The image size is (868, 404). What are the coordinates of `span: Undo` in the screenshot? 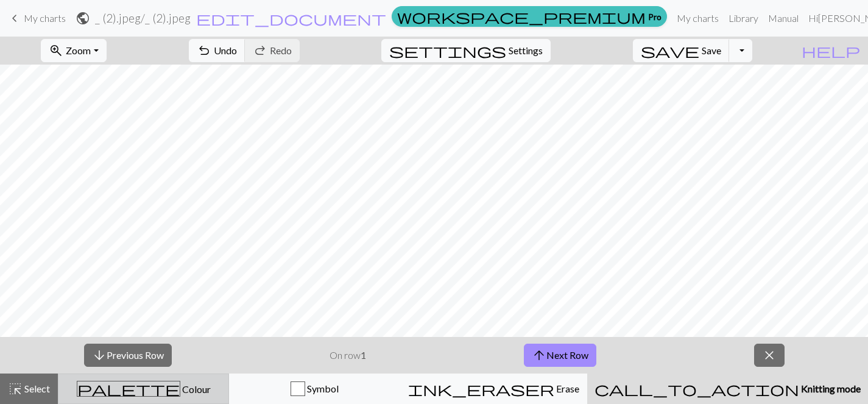 It's located at (226, 50).